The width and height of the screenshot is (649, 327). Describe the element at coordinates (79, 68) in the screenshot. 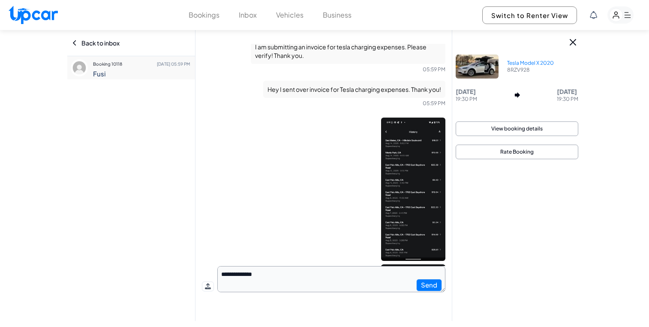

I see `img: profile` at that location.